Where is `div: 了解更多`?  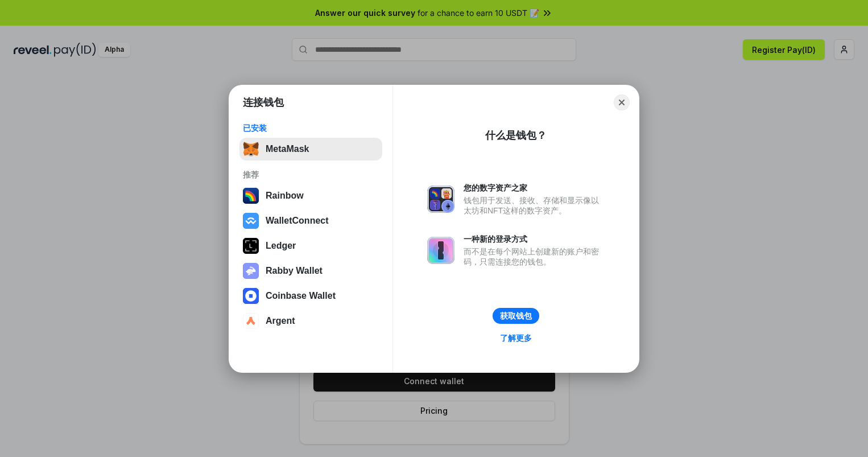
div: 了解更多 is located at coordinates (516, 338).